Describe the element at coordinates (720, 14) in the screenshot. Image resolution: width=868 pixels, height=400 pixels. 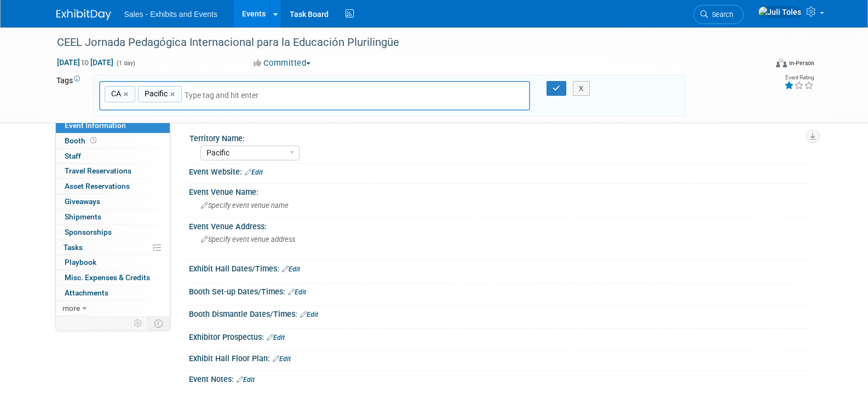
I see `span: Search` at that location.